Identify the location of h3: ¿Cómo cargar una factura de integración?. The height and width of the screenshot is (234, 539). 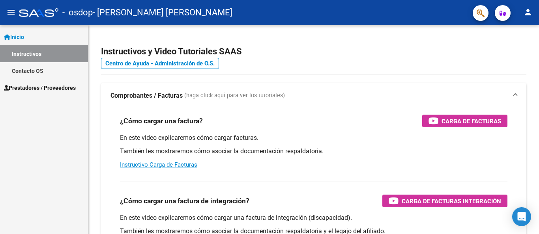
(185, 201).